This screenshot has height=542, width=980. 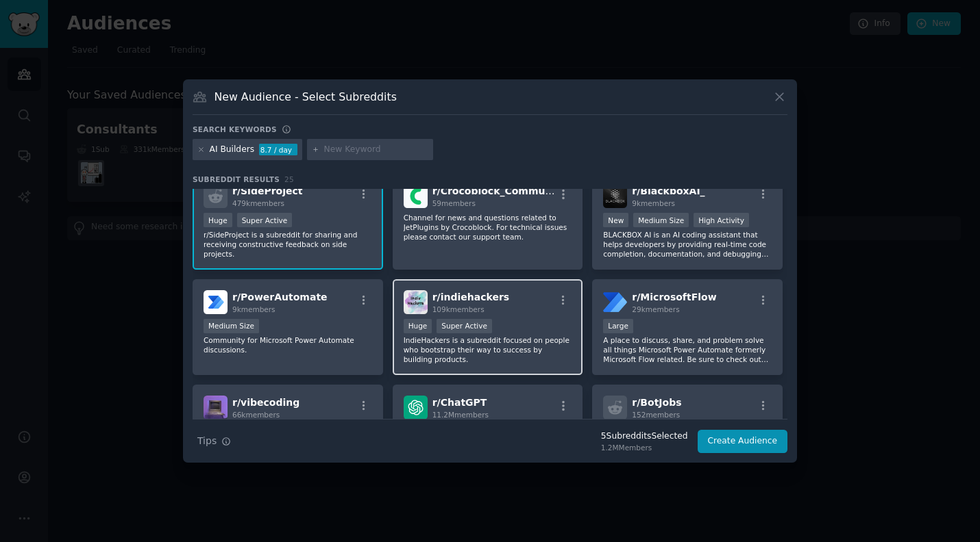 What do you see at coordinates (236, 179) in the screenshot?
I see `span: Subreddit Results` at bounding box center [236, 179].